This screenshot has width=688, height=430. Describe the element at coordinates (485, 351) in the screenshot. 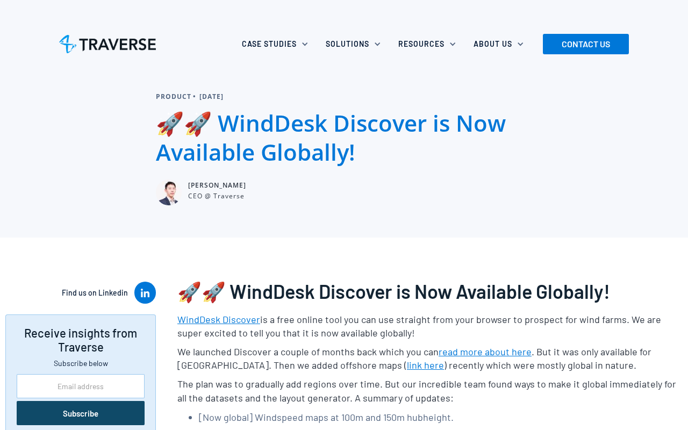

I see `a: read more about here` at that location.